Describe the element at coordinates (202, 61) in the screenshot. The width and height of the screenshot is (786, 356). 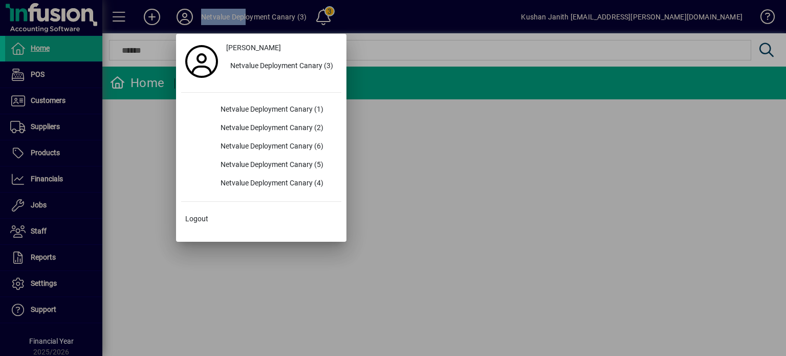
I see `a: Profile` at that location.